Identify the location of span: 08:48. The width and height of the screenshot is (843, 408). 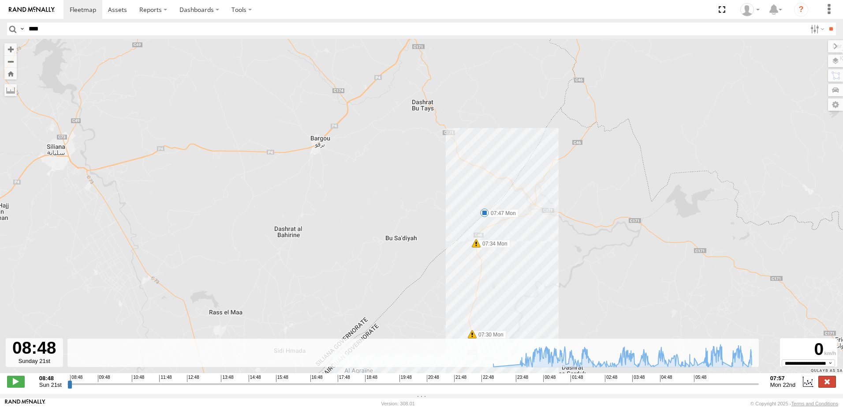
(76, 378).